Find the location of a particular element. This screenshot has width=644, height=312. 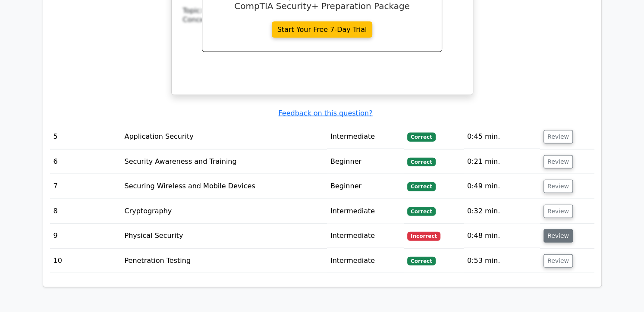

td: 0:21 min. is located at coordinates (502, 162).